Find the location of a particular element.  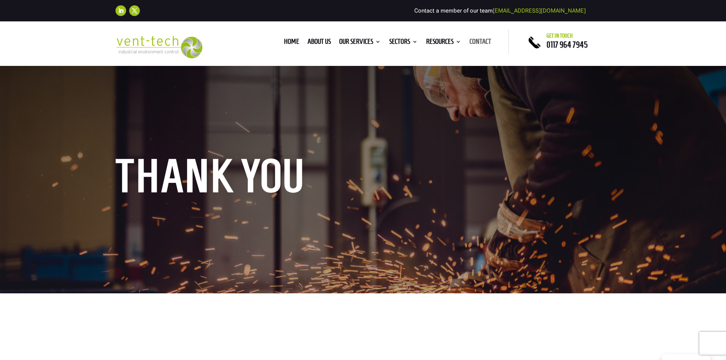

a: Follow on X is located at coordinates (134, 11).